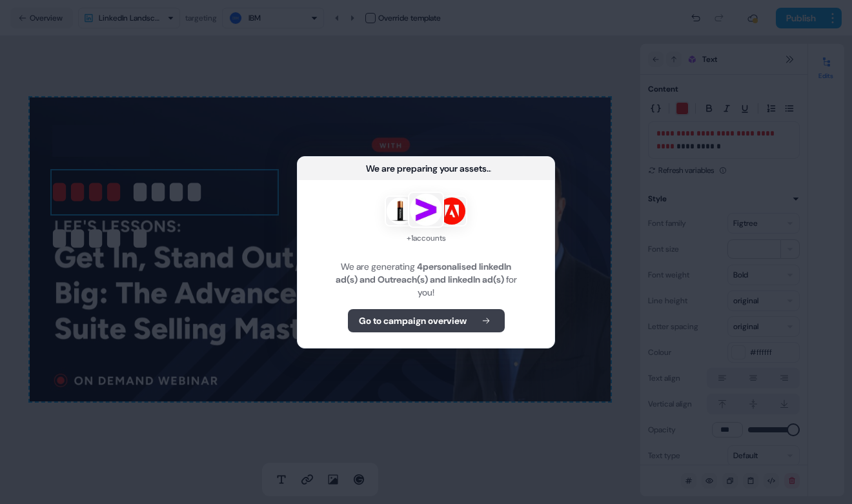 This screenshot has width=852, height=504. What do you see at coordinates (426, 279) in the screenshot?
I see `div: We are generating for you!` at bounding box center [426, 279].